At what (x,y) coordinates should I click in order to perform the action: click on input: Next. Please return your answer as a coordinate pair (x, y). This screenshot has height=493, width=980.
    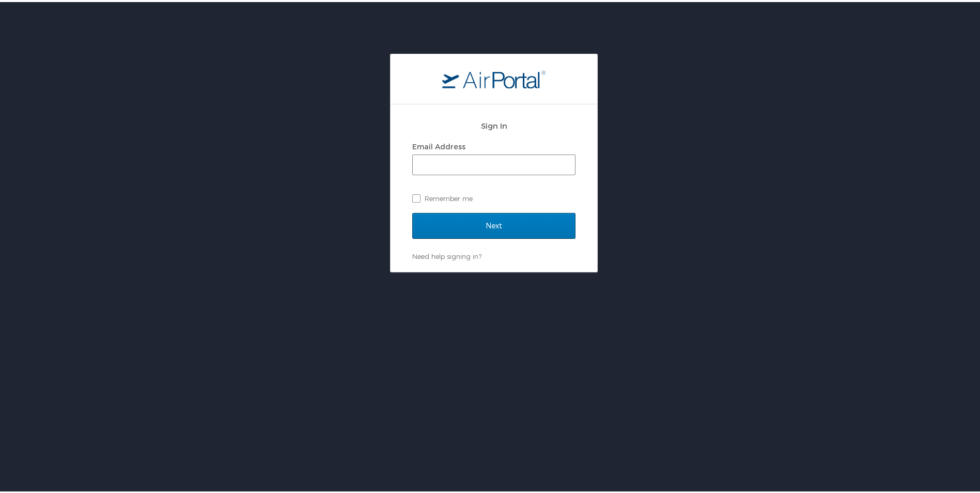
    Looking at the image, I should click on (494, 224).